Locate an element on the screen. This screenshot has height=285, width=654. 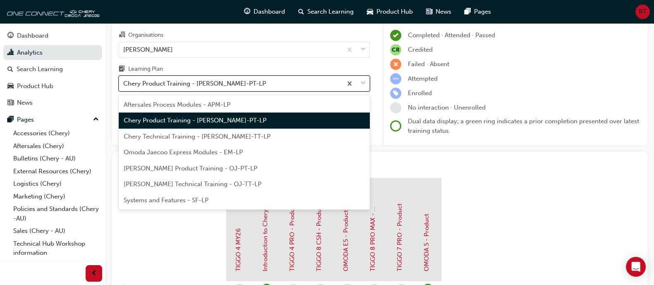
a: Product Hub is located at coordinates (53, 86).